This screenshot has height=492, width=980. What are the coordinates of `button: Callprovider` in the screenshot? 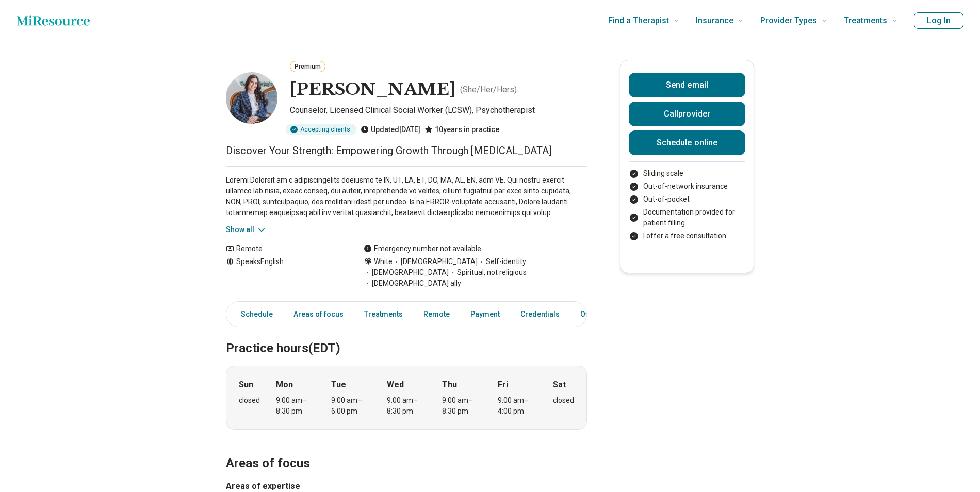 It's located at (687, 114).